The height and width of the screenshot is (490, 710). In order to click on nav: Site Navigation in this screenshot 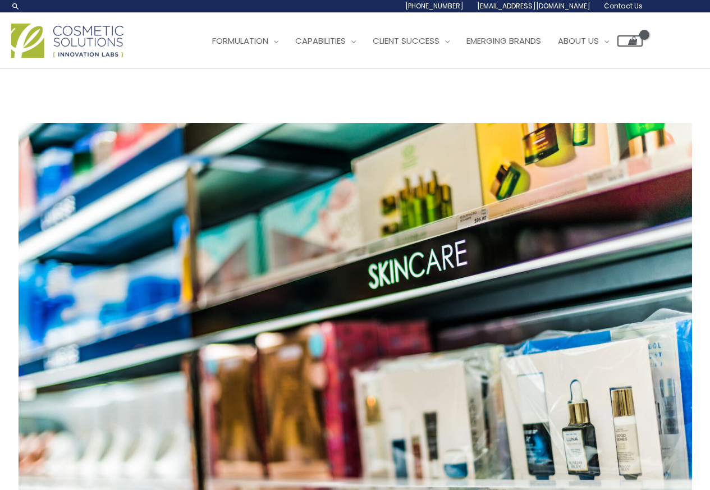, I will do `click(419, 41)`.